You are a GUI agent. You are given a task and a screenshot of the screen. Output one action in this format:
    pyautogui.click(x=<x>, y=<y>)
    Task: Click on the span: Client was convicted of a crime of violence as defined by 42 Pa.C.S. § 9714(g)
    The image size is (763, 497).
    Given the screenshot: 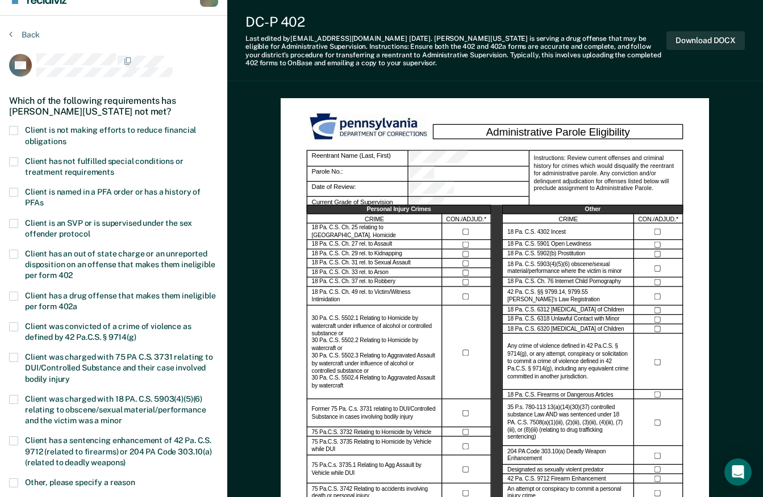 What is the action you would take?
    pyautogui.click(x=108, y=332)
    